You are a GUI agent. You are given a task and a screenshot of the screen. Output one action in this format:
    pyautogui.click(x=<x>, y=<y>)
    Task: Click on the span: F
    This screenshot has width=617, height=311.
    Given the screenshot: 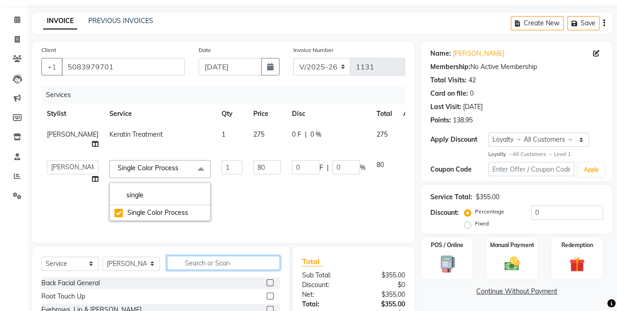 What is the action you would take?
    pyautogui.click(x=321, y=167)
    